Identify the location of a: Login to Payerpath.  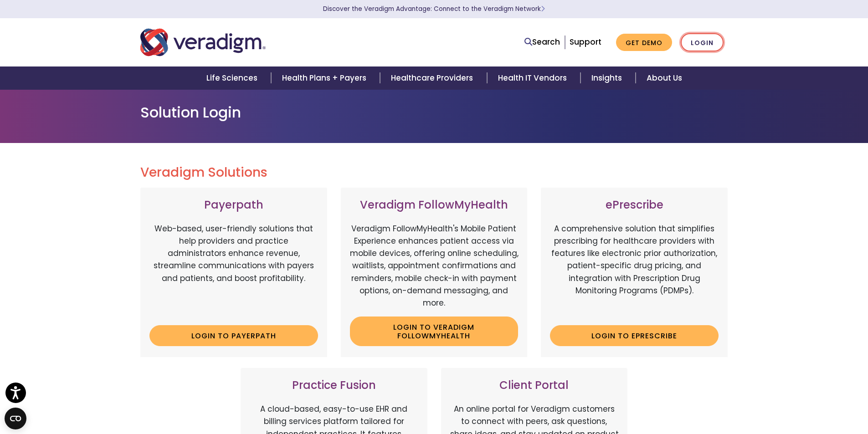
(234, 336).